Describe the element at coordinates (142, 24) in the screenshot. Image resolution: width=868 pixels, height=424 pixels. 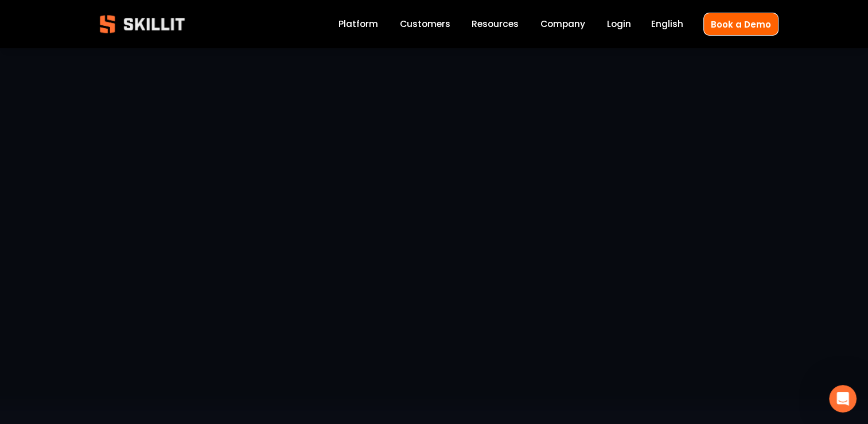
I see `a: Skillit` at that location.